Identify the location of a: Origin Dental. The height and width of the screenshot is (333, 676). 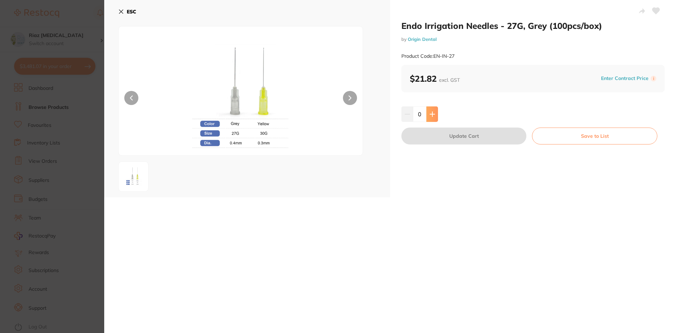
(422, 39).